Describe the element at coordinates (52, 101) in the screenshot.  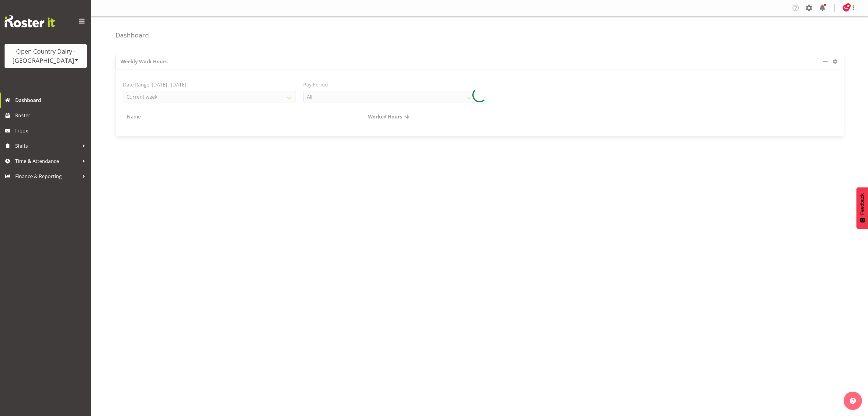
I see `span: Dashboard` at that location.